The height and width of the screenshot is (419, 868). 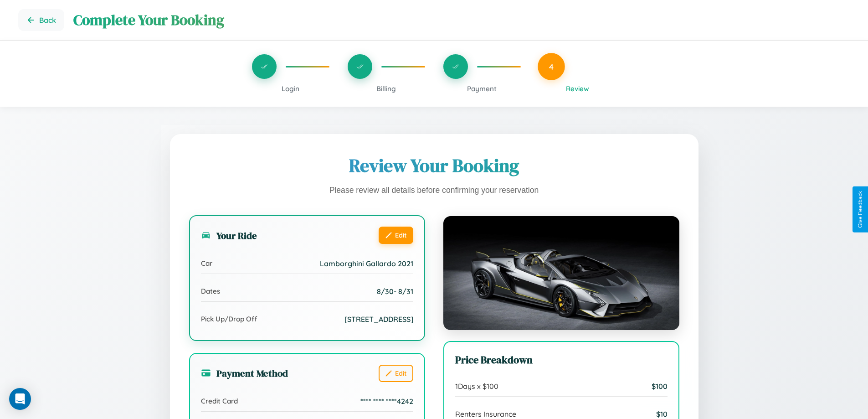 What do you see at coordinates (395, 291) in the screenshot?
I see `span: 8 / 30 - 8 / 31` at bounding box center [395, 291].